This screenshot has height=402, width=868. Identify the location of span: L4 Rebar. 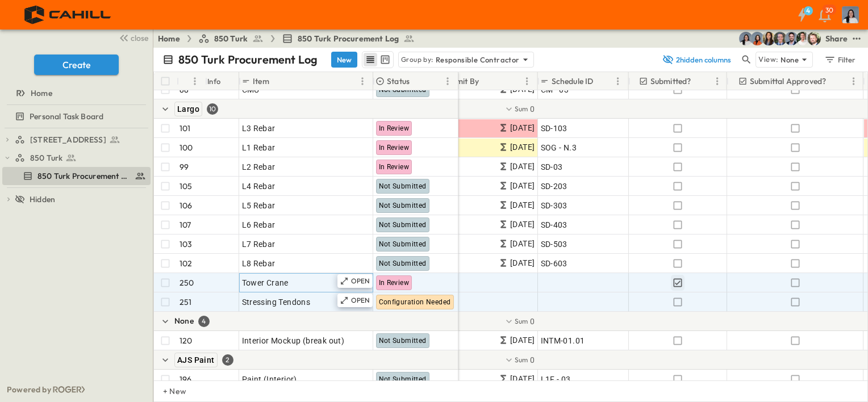
(259, 186).